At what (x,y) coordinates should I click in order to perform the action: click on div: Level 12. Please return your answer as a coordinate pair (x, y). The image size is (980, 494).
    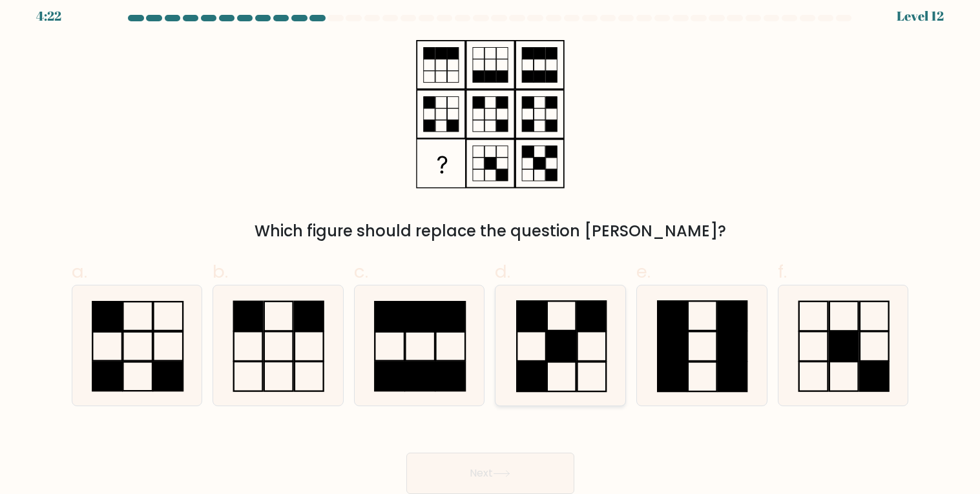
    Looking at the image, I should click on (920, 16).